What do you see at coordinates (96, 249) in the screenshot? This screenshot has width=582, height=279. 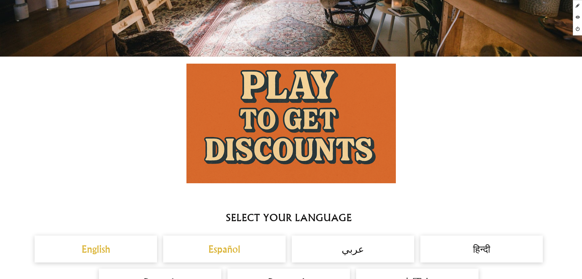 I see `a: English` at bounding box center [96, 249].